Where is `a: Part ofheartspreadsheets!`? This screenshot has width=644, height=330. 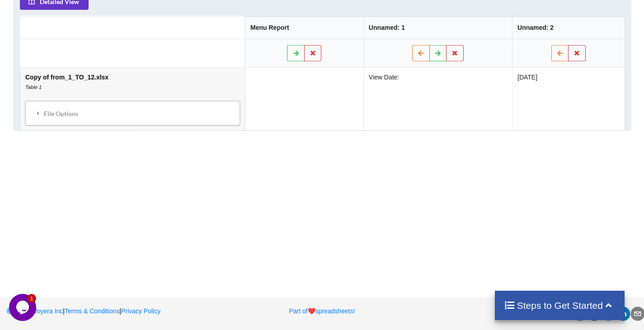 a: Part ofheartspreadsheets! is located at coordinates (322, 311).